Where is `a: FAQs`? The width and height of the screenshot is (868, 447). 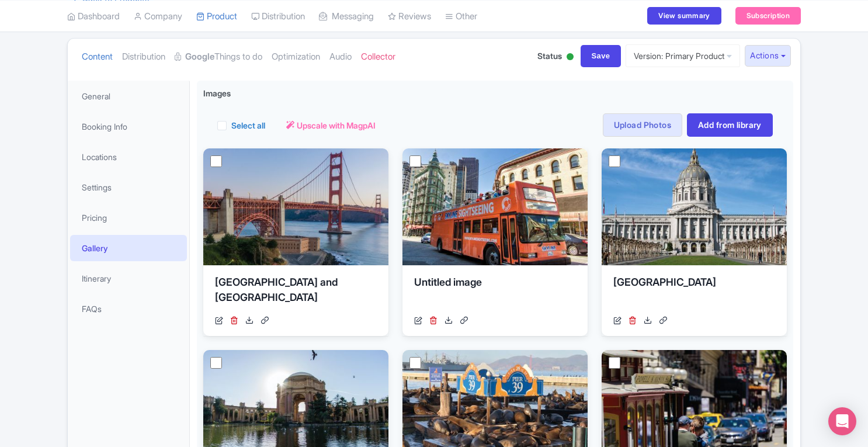 a: FAQs is located at coordinates (128, 308).